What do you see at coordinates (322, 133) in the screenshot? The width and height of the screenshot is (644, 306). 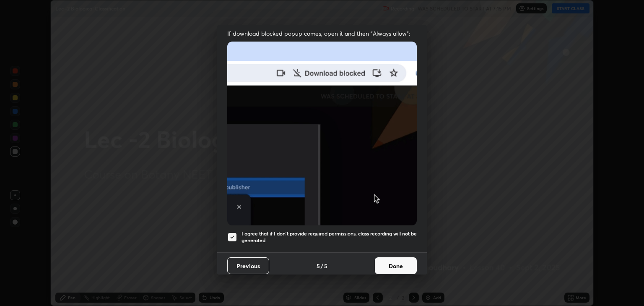 I see `img: downloads-permission-blocked.gif` at bounding box center [322, 133].